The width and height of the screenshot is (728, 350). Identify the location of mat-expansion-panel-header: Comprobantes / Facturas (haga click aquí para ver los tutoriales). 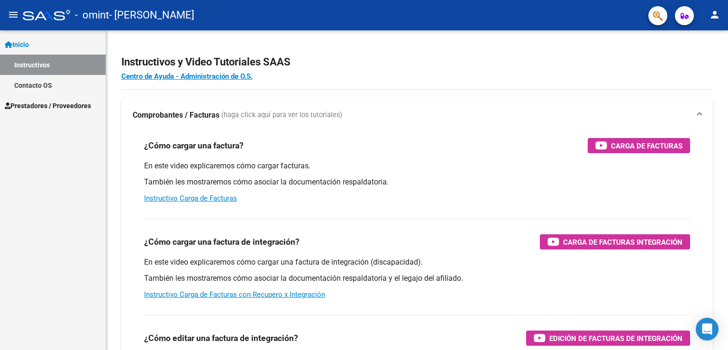
(417, 115).